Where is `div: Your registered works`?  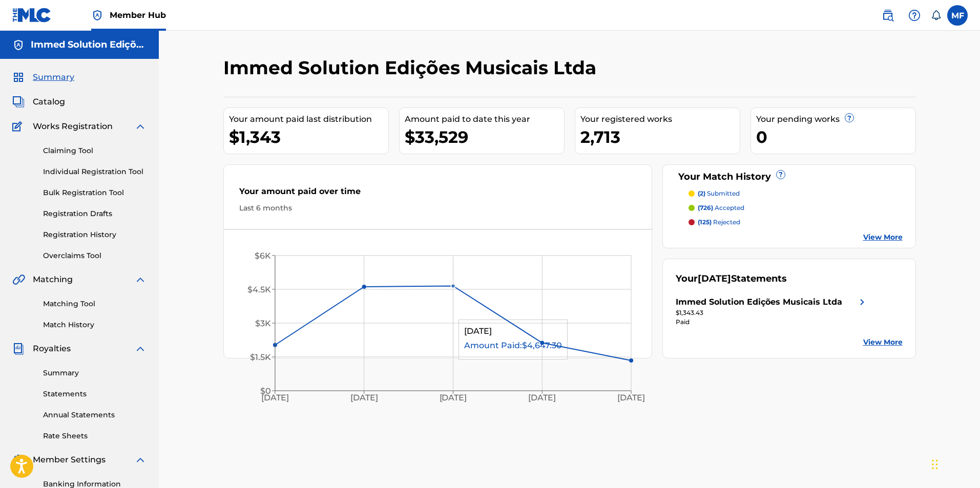
div: Your registered works is located at coordinates (660, 119).